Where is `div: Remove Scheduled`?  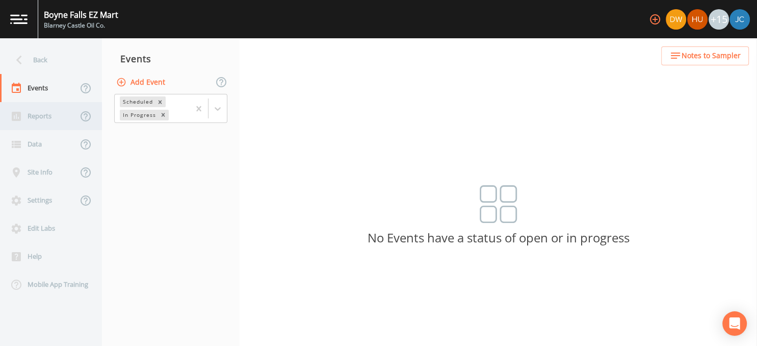 div: Remove Scheduled is located at coordinates (160, 101).